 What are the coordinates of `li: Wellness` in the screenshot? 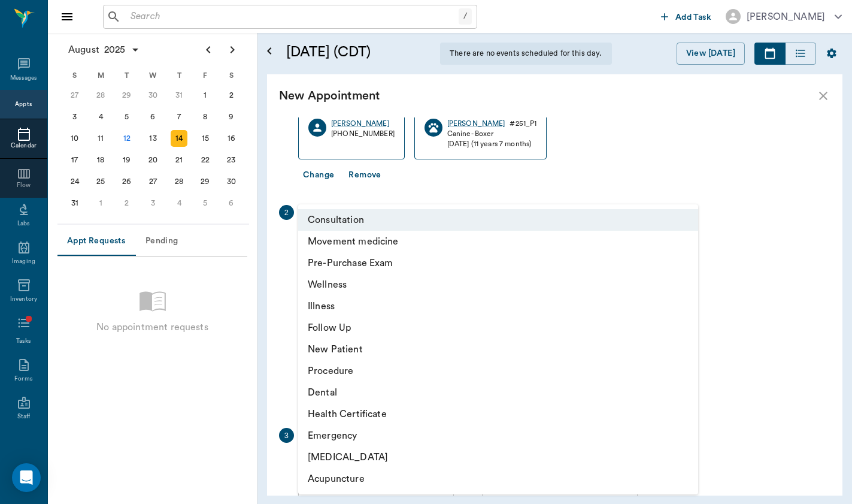 It's located at (498, 285).